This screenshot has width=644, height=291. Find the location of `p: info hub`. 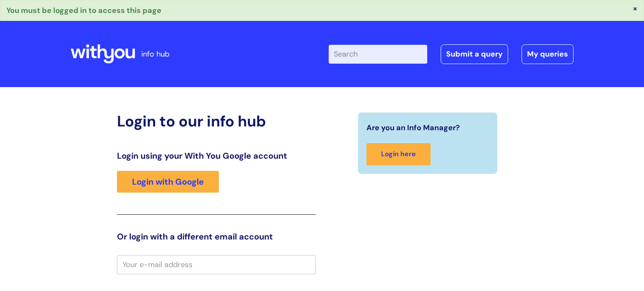

p: info hub is located at coordinates (155, 54).